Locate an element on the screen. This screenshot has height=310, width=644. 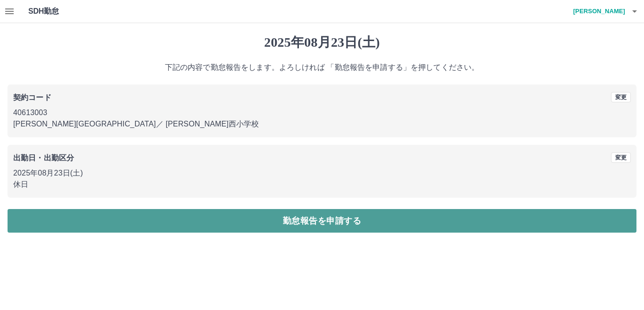
p: 2025年08月23日(土) is located at coordinates (322, 173).